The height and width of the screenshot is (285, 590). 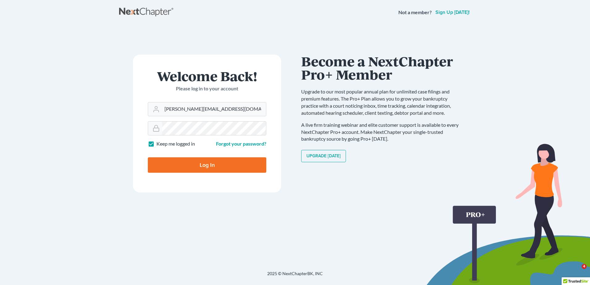 I want to click on div: 2025 © NextChapterBK, INC, so click(x=295, y=276).